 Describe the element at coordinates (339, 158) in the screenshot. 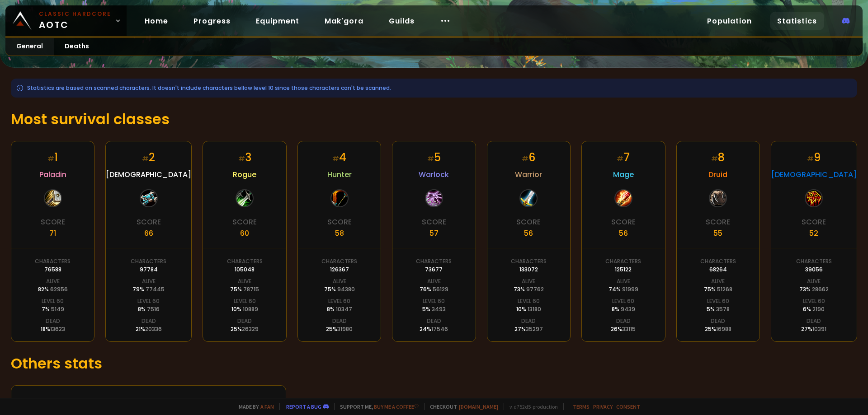

I see `div: 4` at that location.